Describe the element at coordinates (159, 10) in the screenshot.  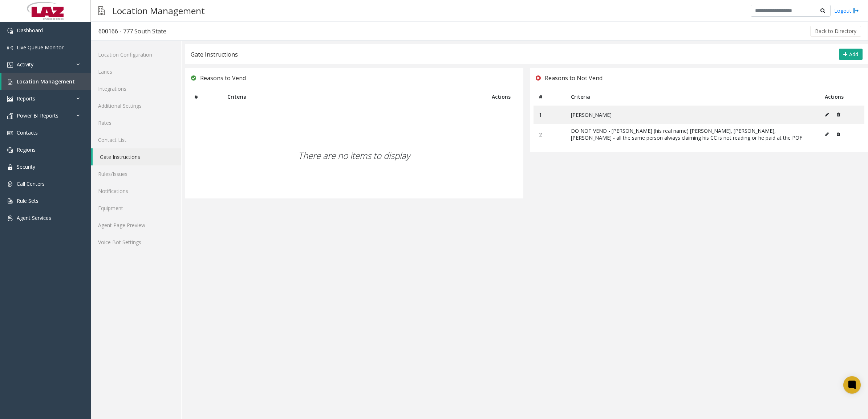
I see `h3: Location Management` at that location.